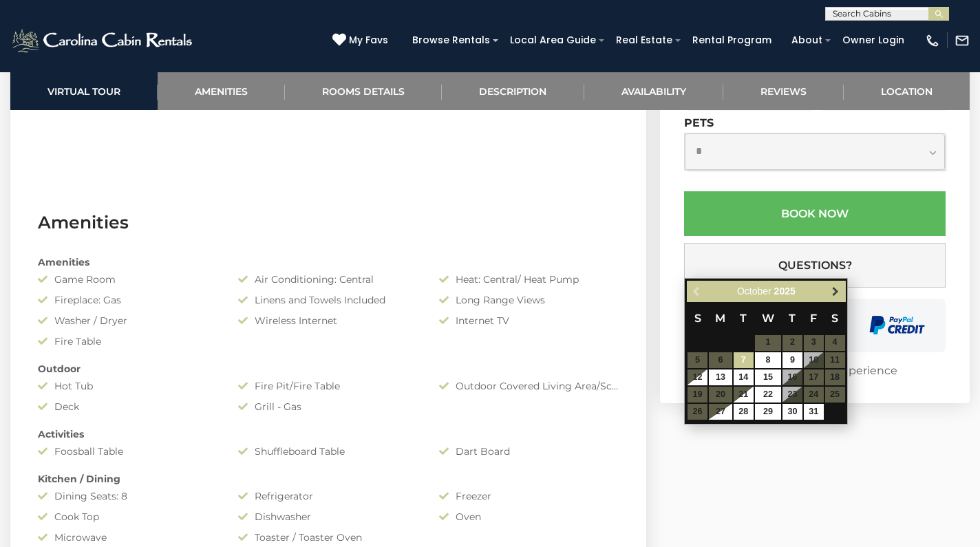  I want to click on a: My Favs, so click(362, 41).